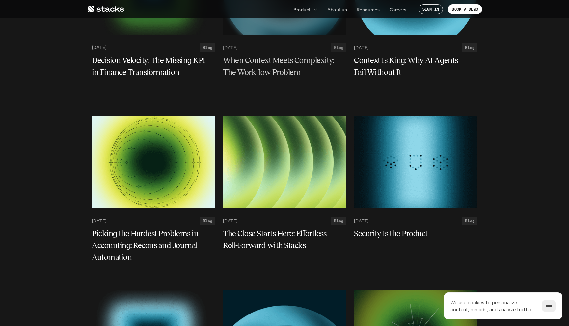 The height and width of the screenshot is (326, 569). Describe the element at coordinates (415, 234) in the screenshot. I see `a: Security Is the Product` at that location.